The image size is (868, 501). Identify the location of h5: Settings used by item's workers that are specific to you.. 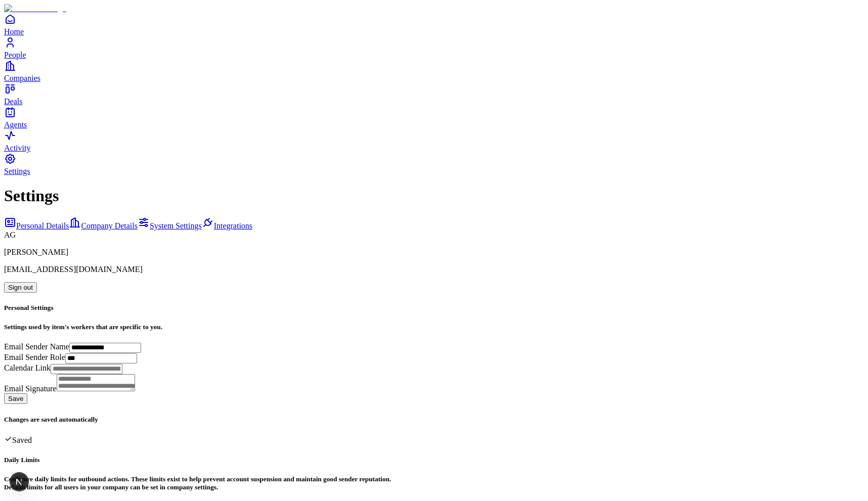
(434, 327).